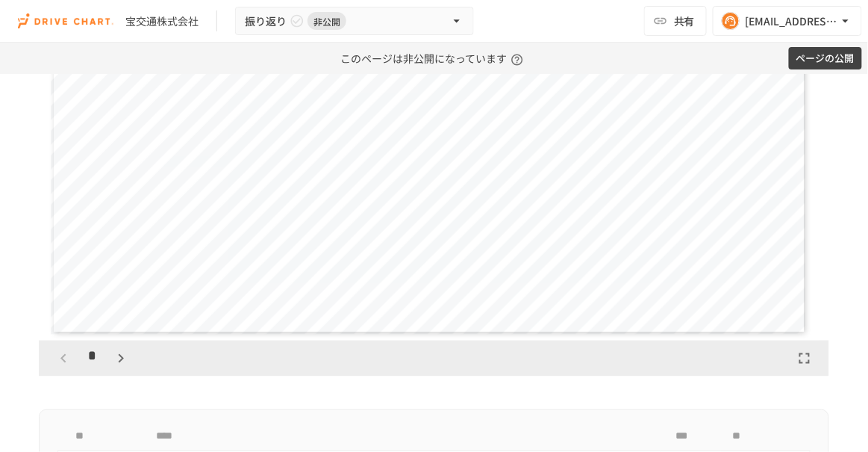 The width and height of the screenshot is (868, 452). Describe the element at coordinates (434, 58) in the screenshot. I see `p: このページは非公開になっています` at that location.